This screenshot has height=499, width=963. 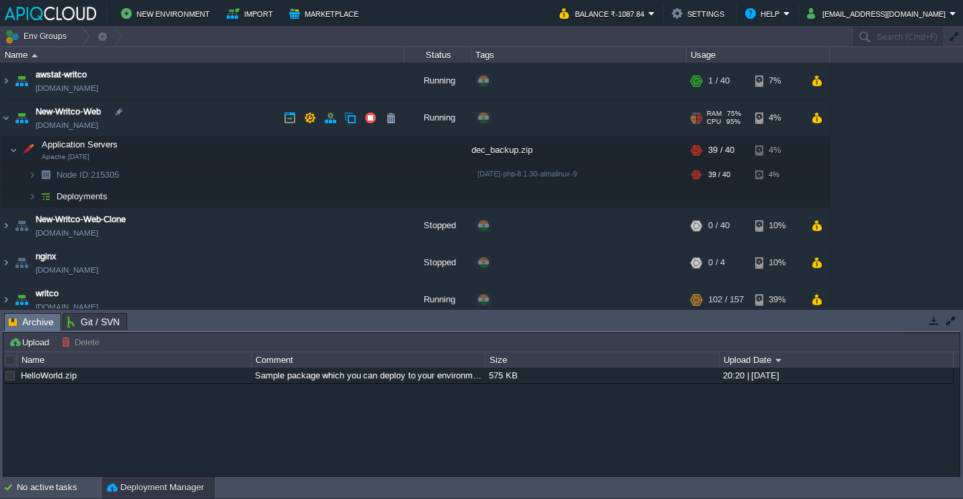 What do you see at coordinates (837, 359) in the screenshot?
I see `div: Upload Date` at bounding box center [837, 359].